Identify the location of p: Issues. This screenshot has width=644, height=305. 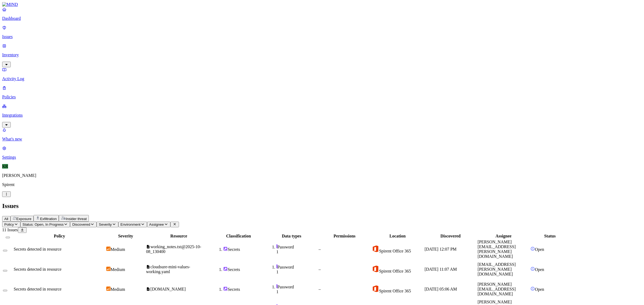
(322, 37).